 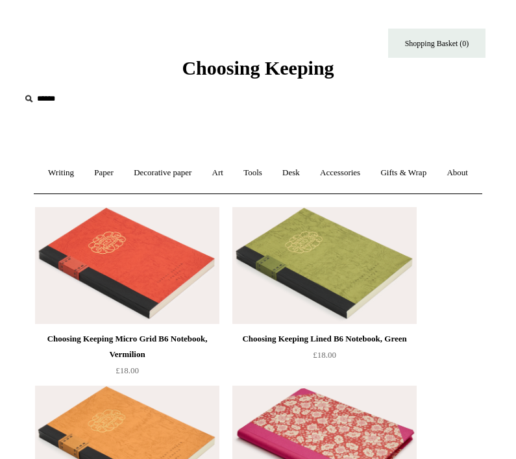 What do you see at coordinates (325, 358) in the screenshot?
I see `a: Choosing Keeping Lined B6 Notebook, Green £18.00` at bounding box center [325, 358].